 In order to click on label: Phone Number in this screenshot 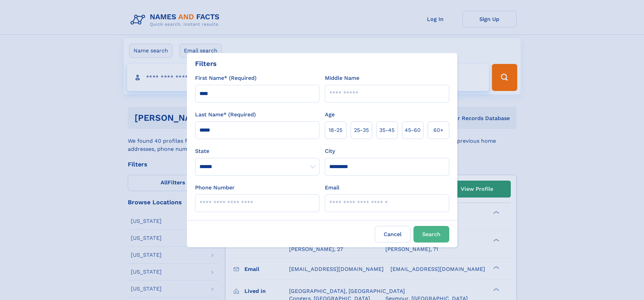, I will do `click(215, 188)`.